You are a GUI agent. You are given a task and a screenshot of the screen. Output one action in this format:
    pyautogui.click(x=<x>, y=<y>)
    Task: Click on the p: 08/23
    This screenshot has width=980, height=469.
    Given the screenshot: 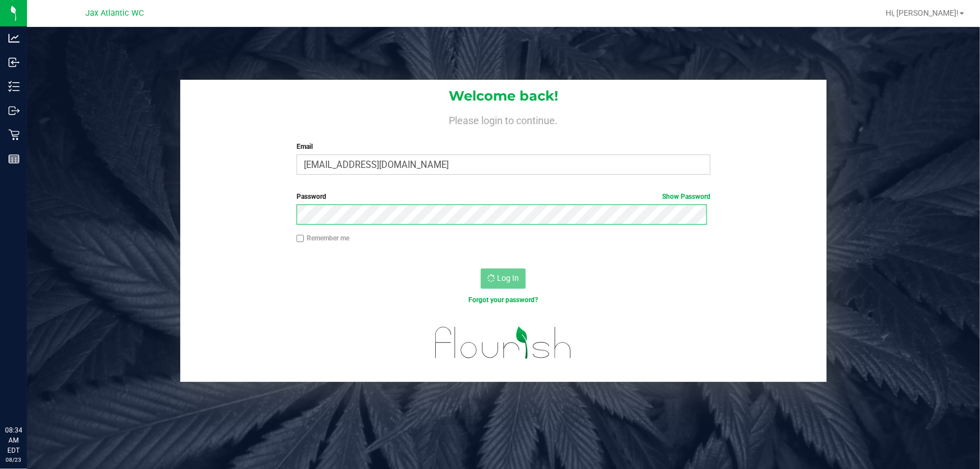 What is the action you would take?
    pyautogui.click(x=14, y=459)
    